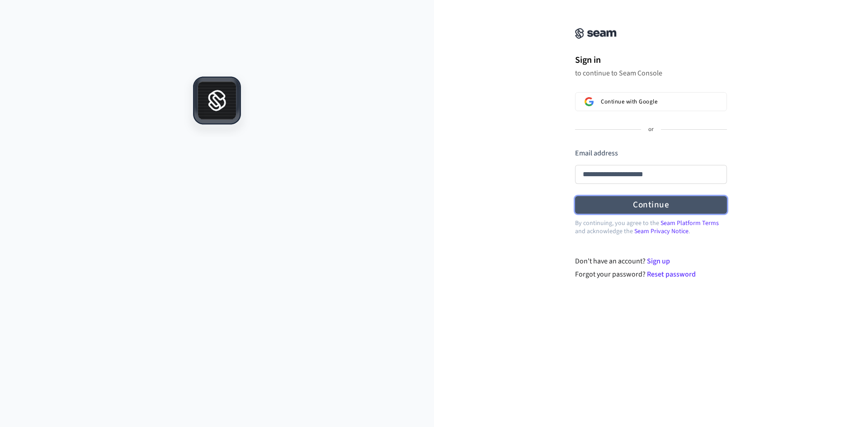 Image resolution: width=868 pixels, height=427 pixels. What do you see at coordinates (596, 34) in the screenshot?
I see `img: Seam Console` at bounding box center [596, 34].